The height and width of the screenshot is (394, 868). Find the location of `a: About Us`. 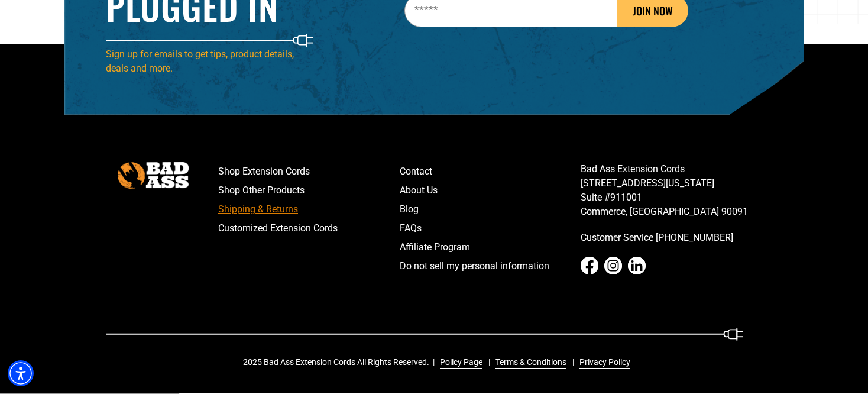

a: About Us is located at coordinates (490, 190).